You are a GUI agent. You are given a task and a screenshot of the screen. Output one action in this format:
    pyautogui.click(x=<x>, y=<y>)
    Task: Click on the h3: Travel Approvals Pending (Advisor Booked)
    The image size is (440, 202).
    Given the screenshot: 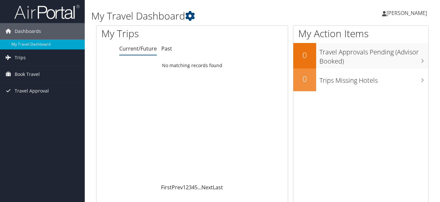 What is the action you would take?
    pyautogui.click(x=374, y=55)
    